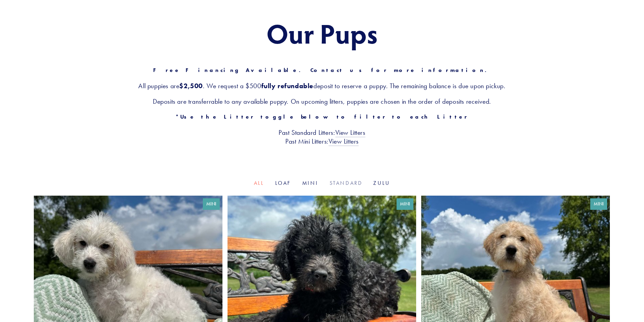 This screenshot has width=644, height=322. What do you see at coordinates (322, 33) in the screenshot?
I see `h1: Our Pups` at bounding box center [322, 33].